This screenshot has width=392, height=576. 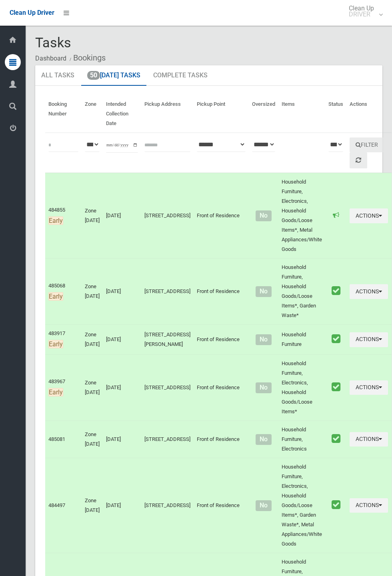 I want to click on td: Household Furniture, Electronics, Household Goods/Loose Items*, Metal Appliances/White Goods, so click(x=302, y=216).